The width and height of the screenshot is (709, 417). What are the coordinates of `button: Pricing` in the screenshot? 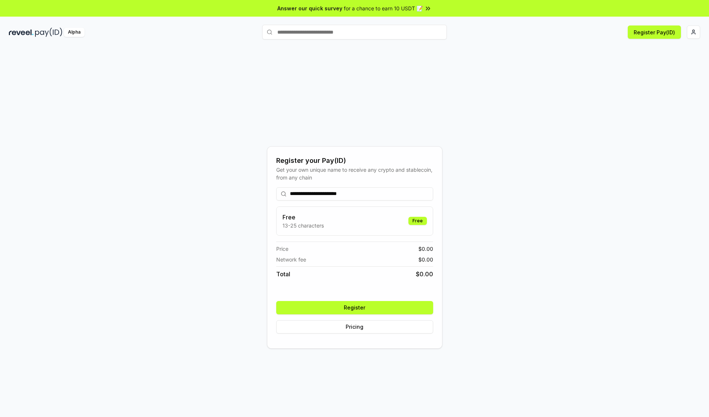 It's located at (355, 327).